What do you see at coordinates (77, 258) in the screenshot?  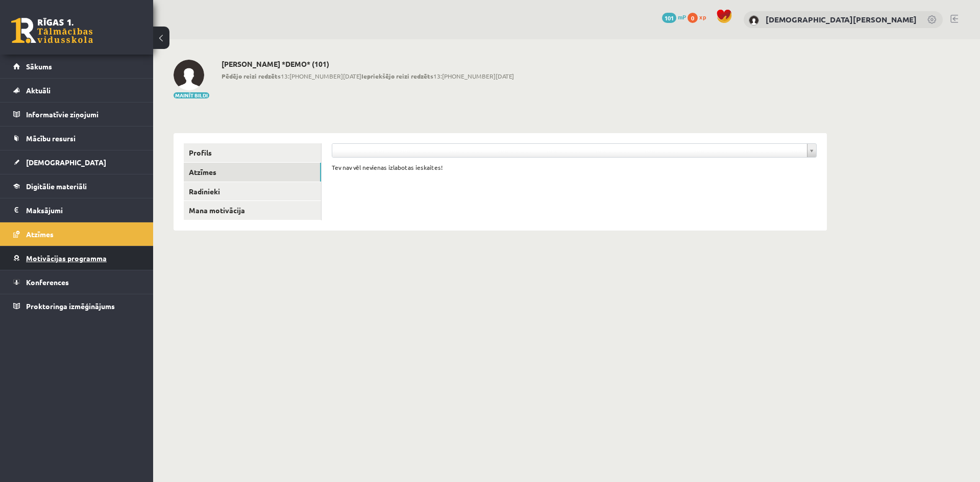 I see `a: Motivācijas programma` at bounding box center [77, 258].